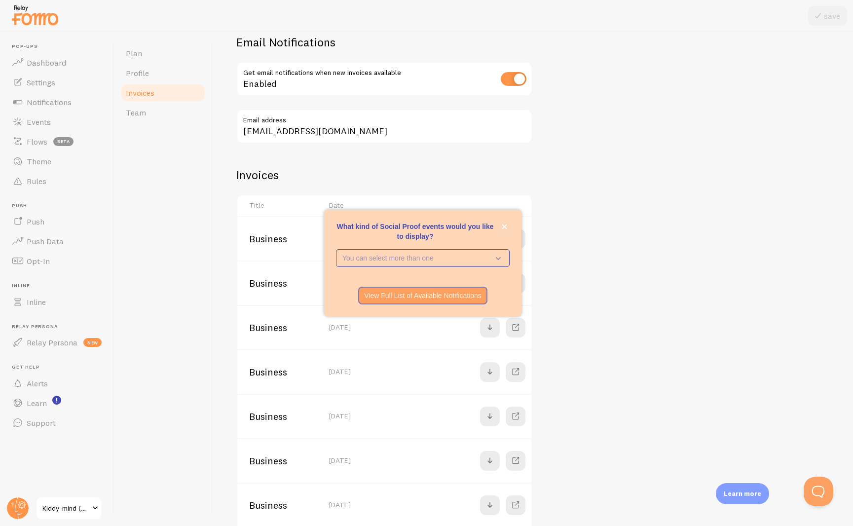 This screenshot has height=526, width=853. I want to click on span: Events, so click(38, 122).